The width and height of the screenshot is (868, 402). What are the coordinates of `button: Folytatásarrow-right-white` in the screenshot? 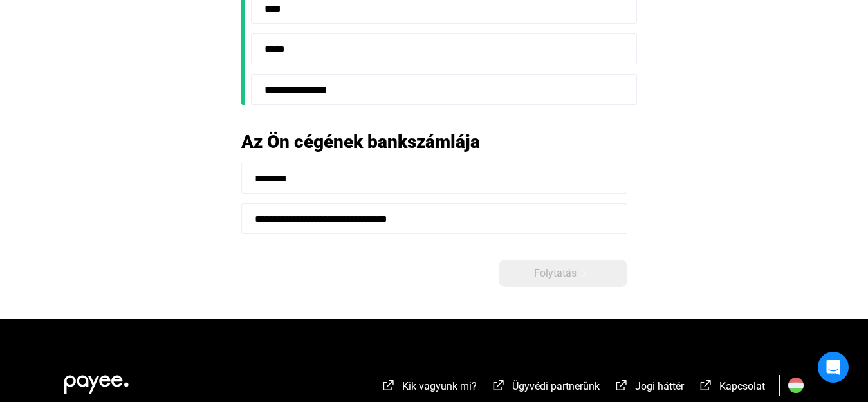 It's located at (563, 273).